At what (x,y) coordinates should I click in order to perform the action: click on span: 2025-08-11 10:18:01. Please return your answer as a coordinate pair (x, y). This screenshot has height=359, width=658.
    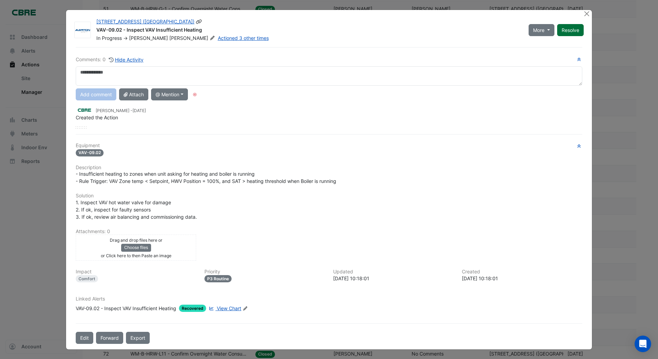
    Looking at the image, I should click on (139, 110).